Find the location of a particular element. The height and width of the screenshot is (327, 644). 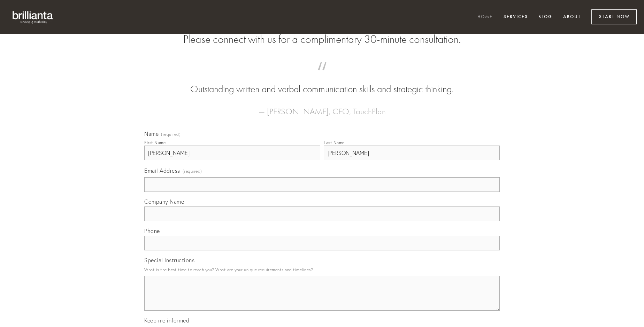

span: Email Address is located at coordinates (162, 171).